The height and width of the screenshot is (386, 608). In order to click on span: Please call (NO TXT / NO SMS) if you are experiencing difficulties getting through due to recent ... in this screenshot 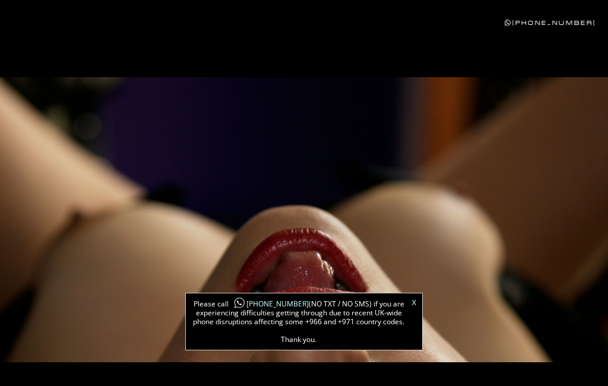, I will do `click(298, 321)`.